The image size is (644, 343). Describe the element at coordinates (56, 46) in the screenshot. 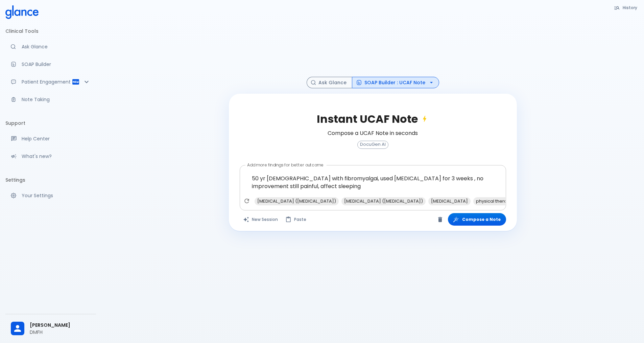

I see `p: Ask Glance` at that location.